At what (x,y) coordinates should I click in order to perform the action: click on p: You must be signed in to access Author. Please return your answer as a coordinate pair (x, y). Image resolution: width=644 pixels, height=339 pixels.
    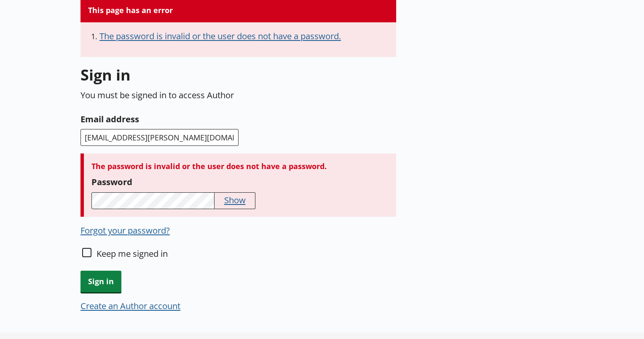
    Looking at the image, I should click on (238, 95).